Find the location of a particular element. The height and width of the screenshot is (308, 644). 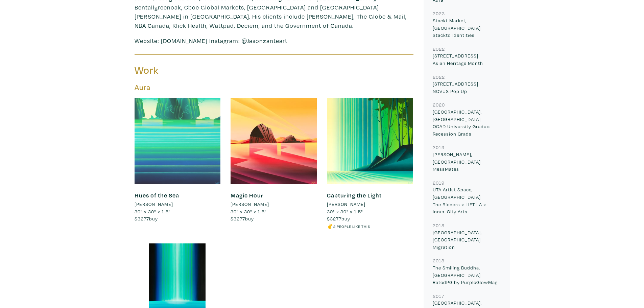

small: 2 people like this is located at coordinates (352, 226).